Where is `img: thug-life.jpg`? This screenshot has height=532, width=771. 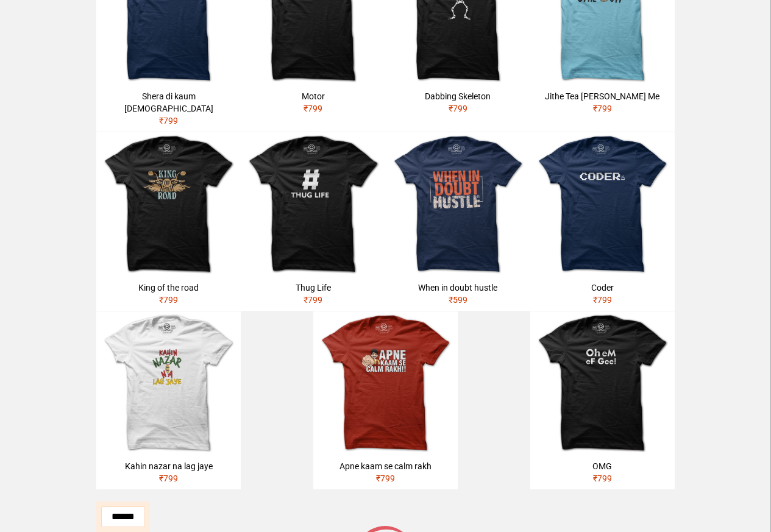
img: thug-life.jpg is located at coordinates (313, 204).